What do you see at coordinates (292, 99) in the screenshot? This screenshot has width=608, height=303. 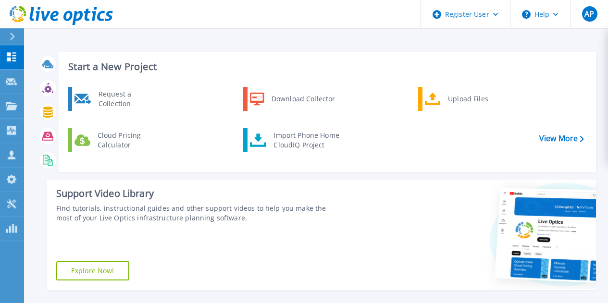 I see `a: Download Collector` at bounding box center [292, 99].